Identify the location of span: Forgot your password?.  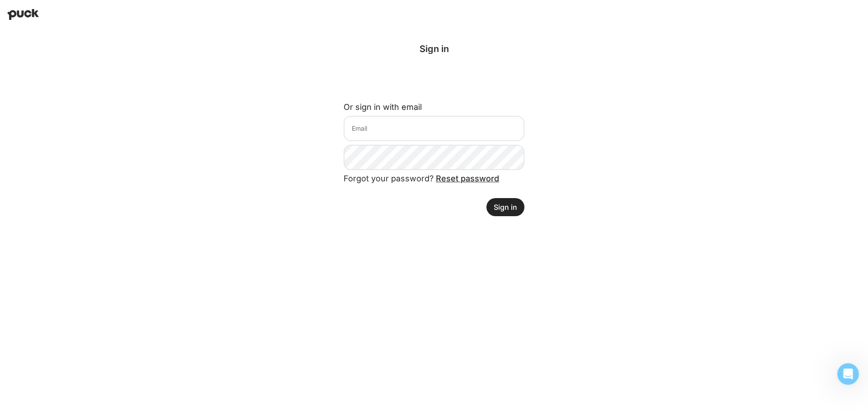
(421, 178).